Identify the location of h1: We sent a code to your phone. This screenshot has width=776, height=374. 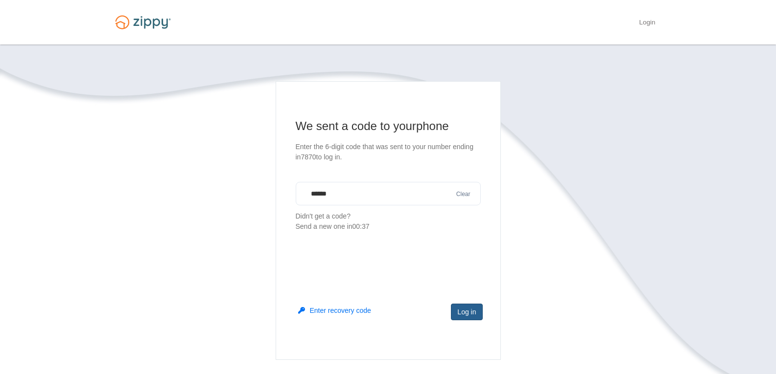
(388, 126).